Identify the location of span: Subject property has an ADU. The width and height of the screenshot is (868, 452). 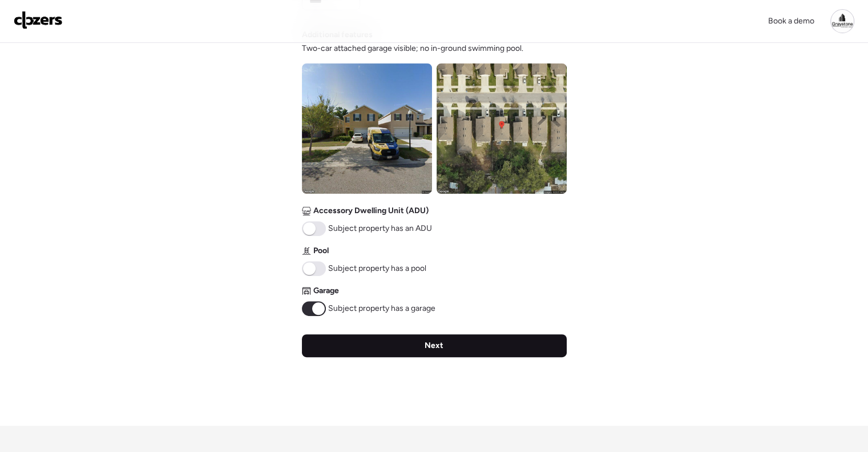
(380, 228).